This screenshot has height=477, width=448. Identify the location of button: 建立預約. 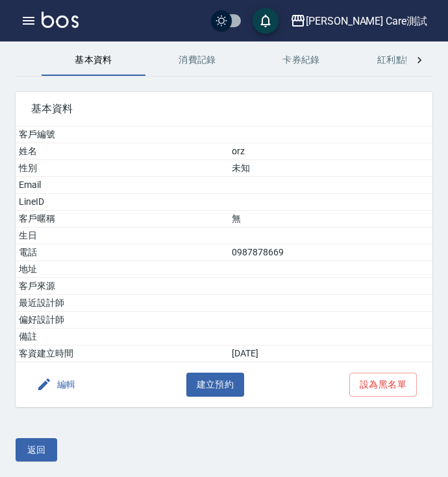
(215, 385).